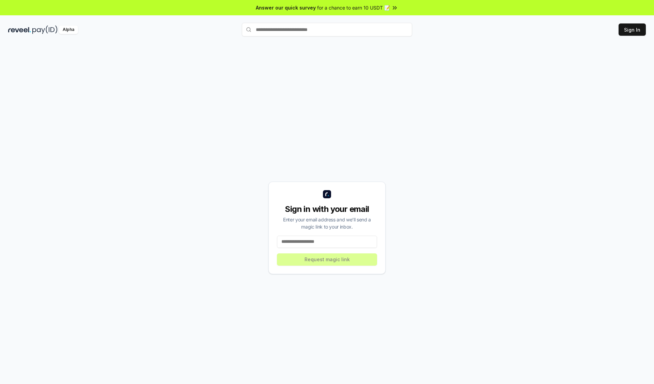 Image resolution: width=654 pixels, height=384 pixels. Describe the element at coordinates (353, 7) in the screenshot. I see `span: for a chance to earn 10 USDT 📝` at that location.